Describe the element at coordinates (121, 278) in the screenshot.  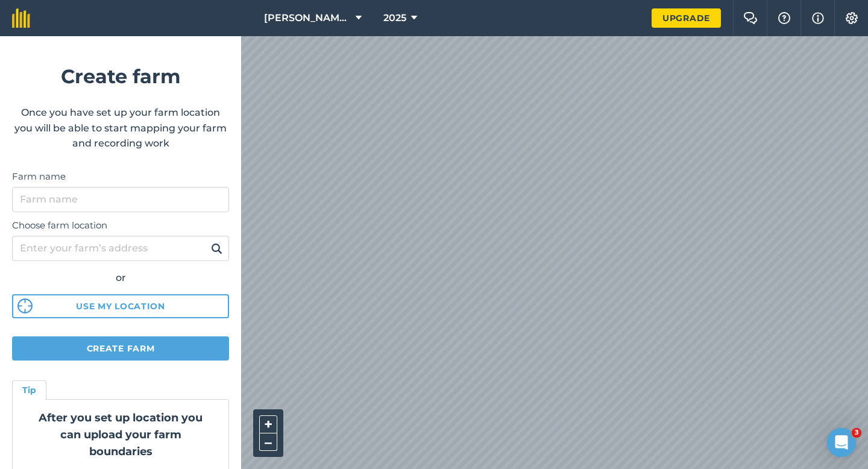
I see `div: or` at that location.